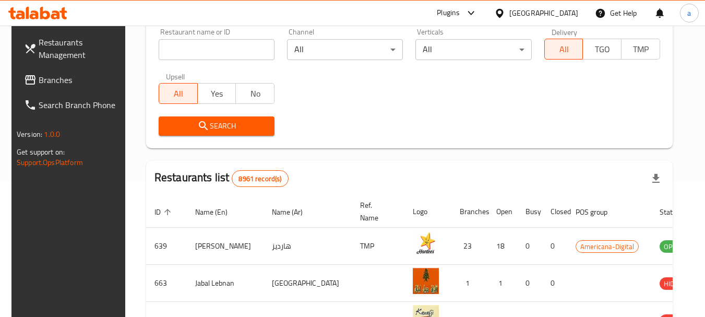 Image resolution: width=705 pixels, height=317 pixels. Describe the element at coordinates (255, 93) in the screenshot. I see `span: No` at that location.